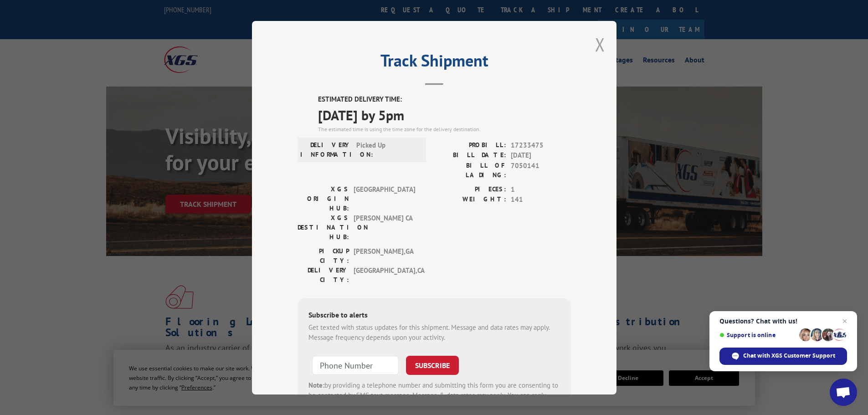 The height and width of the screenshot is (415, 868). What do you see at coordinates (601, 45) in the screenshot?
I see `button: Close modal` at bounding box center [601, 45].